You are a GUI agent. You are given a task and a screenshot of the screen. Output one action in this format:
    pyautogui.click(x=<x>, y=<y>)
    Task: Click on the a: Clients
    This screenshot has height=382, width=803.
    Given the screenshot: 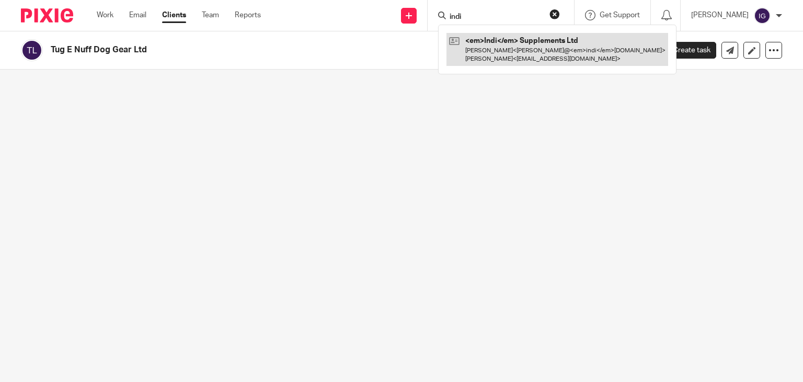 What is the action you would take?
    pyautogui.click(x=174, y=15)
    